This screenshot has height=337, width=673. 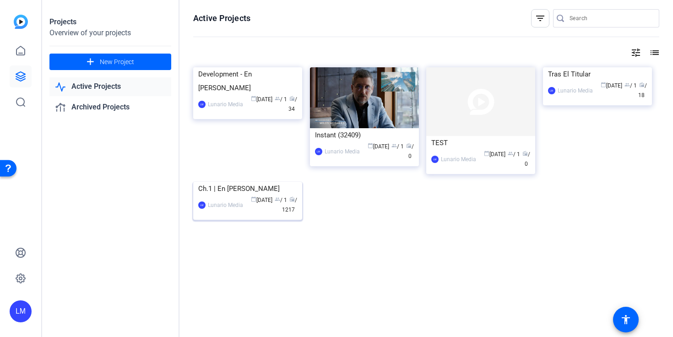 What do you see at coordinates (481, 143) in the screenshot?
I see `div: TEST` at bounding box center [481, 143].